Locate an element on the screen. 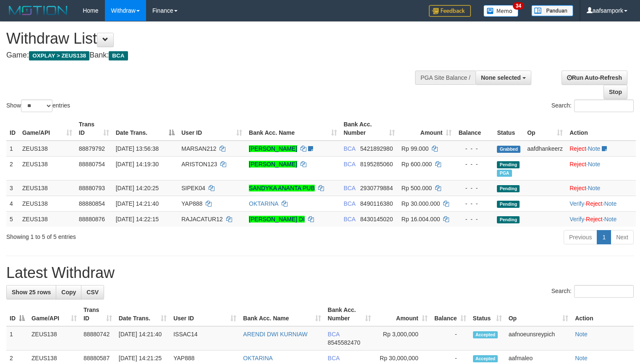 This screenshot has height=364, width=640. span: YAP888 is located at coordinates (192, 204).